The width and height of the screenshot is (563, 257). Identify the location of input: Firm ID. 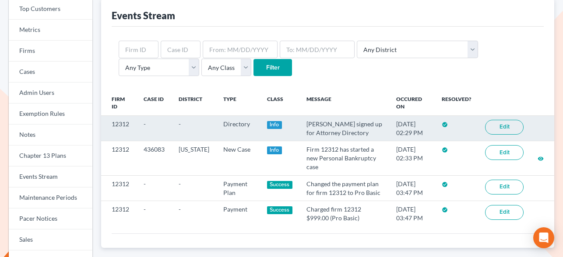
(138, 49).